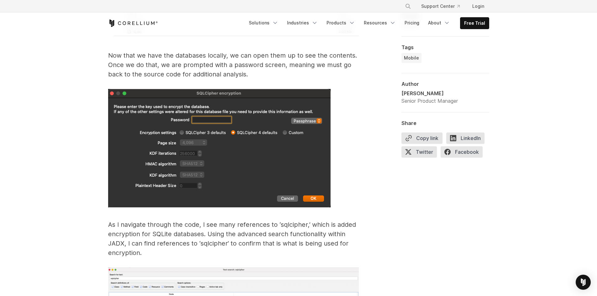 This screenshot has width=597, height=296. I want to click on a: Free Trial, so click(474, 23).